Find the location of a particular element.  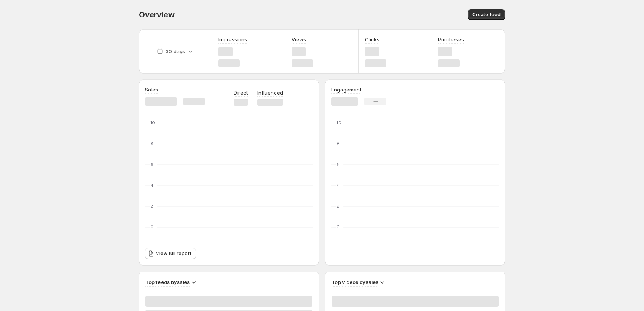

span: Create feed is located at coordinates (486, 15).